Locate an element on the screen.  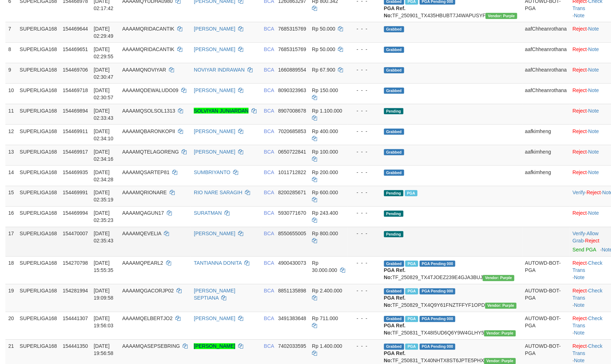
td: 18 is located at coordinates (11, 270).